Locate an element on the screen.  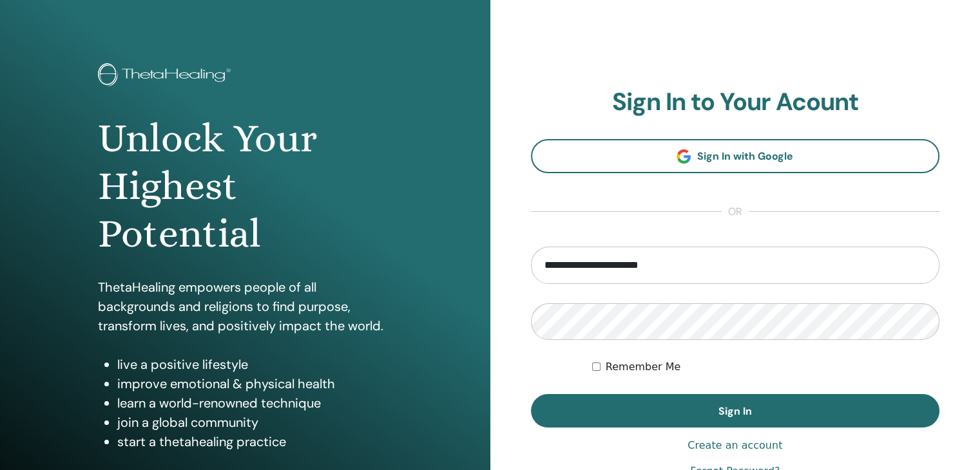
h1: Unlock Your Highest Potential is located at coordinates (244, 186).